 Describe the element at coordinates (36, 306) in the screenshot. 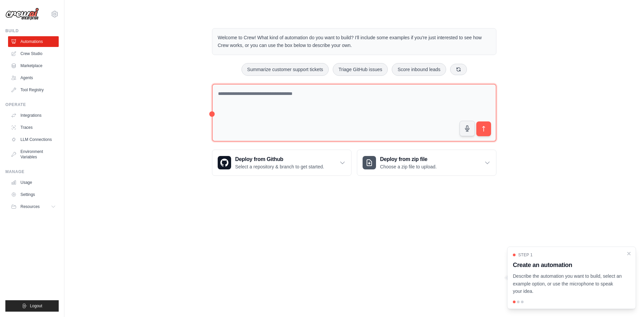

I see `span: Logout` at that location.